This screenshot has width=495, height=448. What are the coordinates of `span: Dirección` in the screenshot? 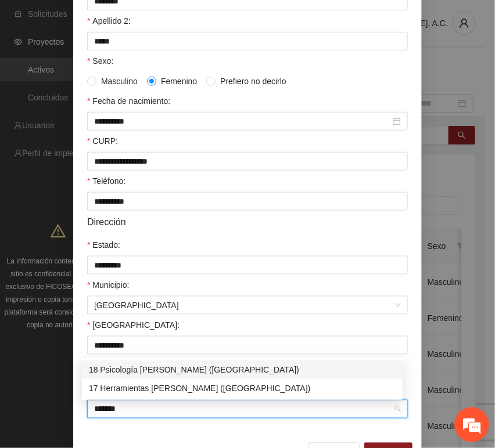 It's located at (107, 222).